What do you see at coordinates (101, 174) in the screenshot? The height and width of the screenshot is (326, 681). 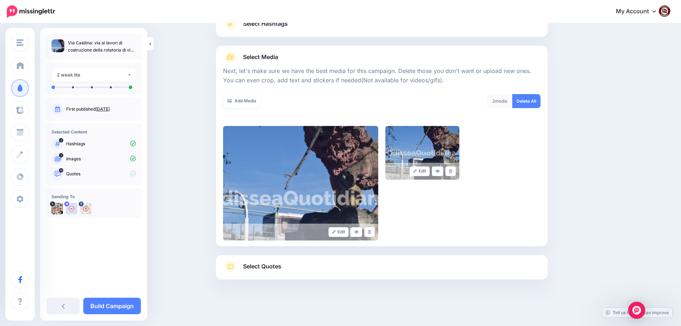 I see `p: Quotes` at bounding box center [101, 174].